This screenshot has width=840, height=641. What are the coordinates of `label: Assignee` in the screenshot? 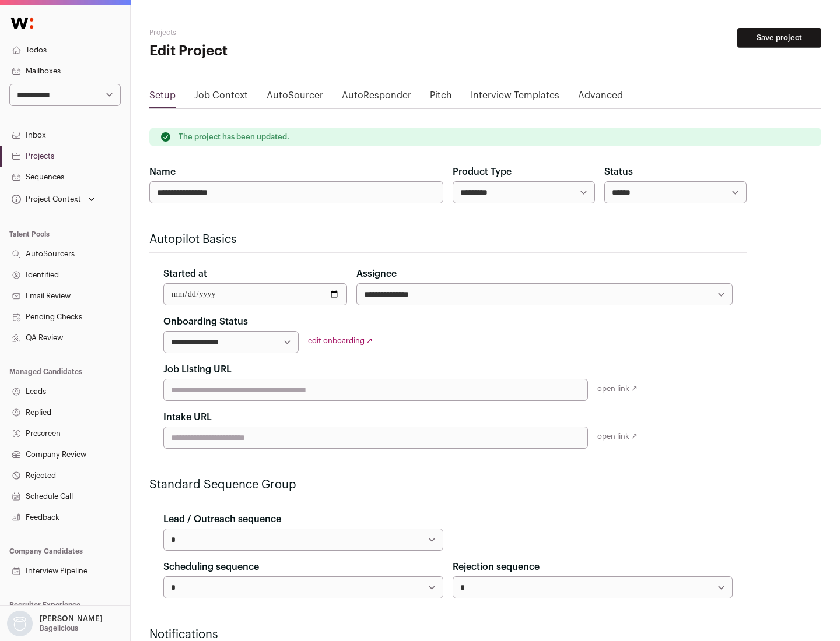 It's located at (377, 274).